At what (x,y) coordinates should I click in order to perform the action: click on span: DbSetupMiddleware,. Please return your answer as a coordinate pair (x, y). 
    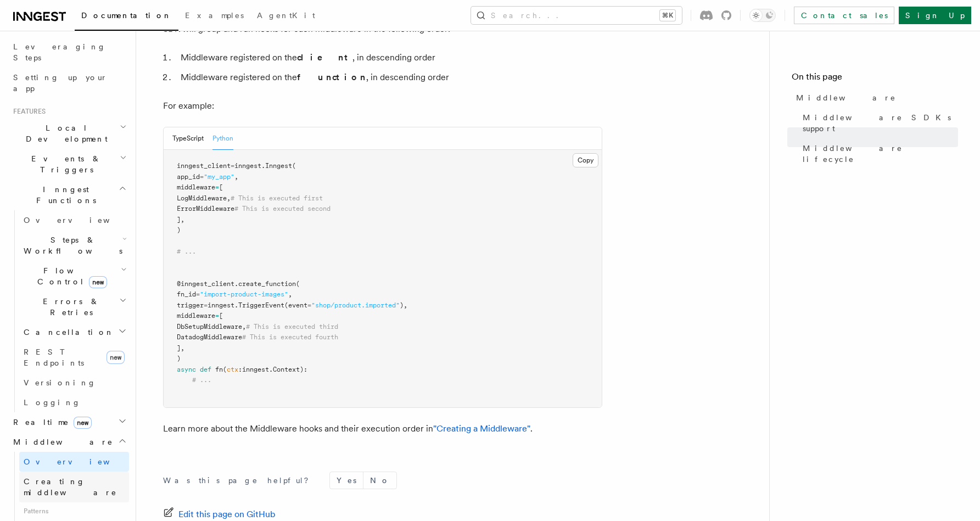
    Looking at the image, I should click on (211, 327).